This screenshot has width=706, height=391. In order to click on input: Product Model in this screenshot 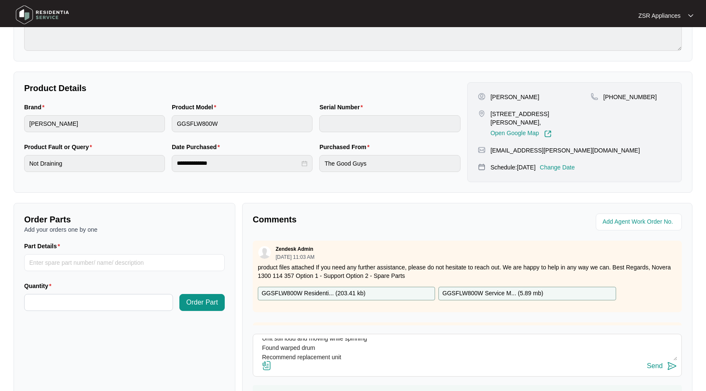, I will do `click(242, 124)`.